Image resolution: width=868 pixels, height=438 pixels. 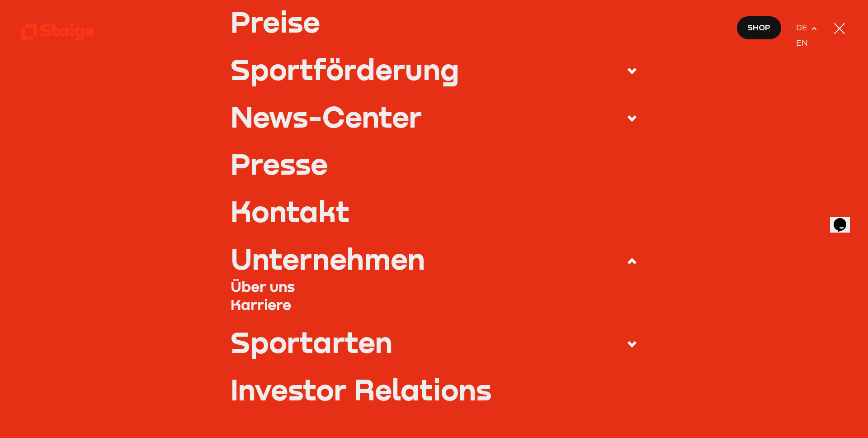 I want to click on a: Investor Relations, so click(x=434, y=389).